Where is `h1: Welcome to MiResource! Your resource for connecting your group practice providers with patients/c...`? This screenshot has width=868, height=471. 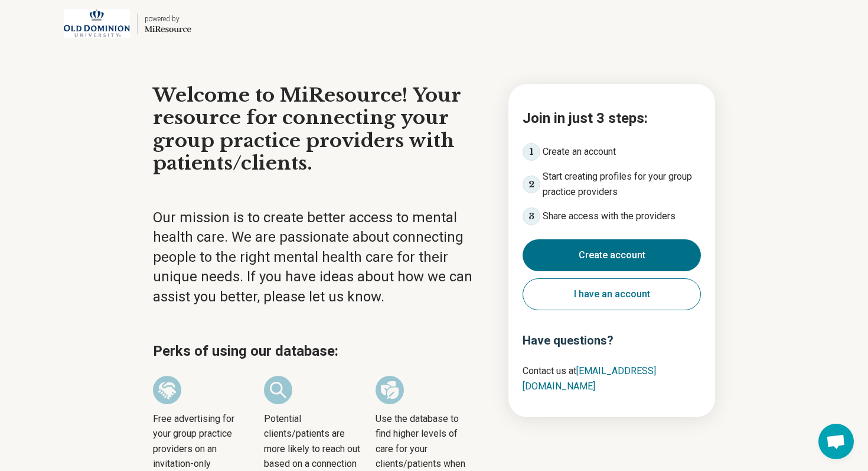
h1: Welcome to MiResource! Your resource for connecting your group practice providers with patients/c... is located at coordinates (320, 129).